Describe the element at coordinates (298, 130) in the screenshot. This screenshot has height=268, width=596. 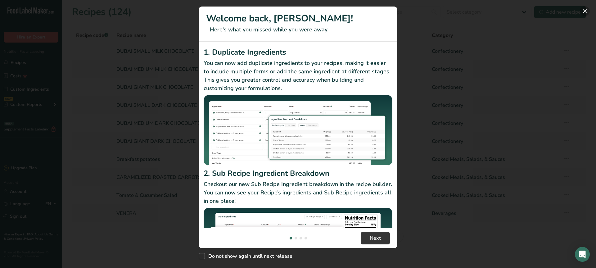
I see `img: Duplicate Ingredients` at that location.